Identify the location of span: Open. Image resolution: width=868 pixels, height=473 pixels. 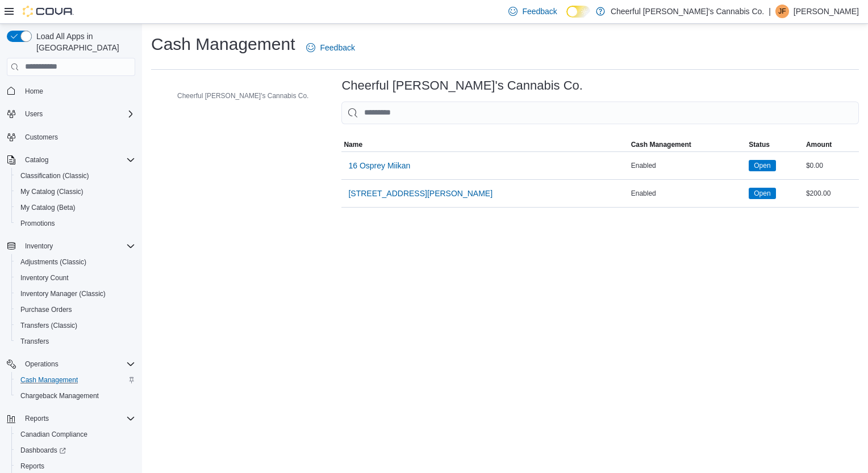
(762, 193).